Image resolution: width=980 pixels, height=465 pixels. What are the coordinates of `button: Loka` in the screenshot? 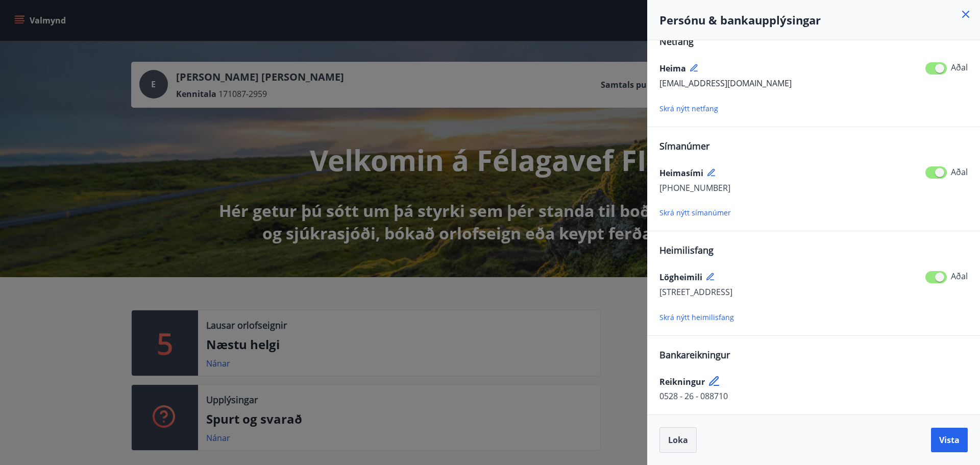 It's located at (678, 440).